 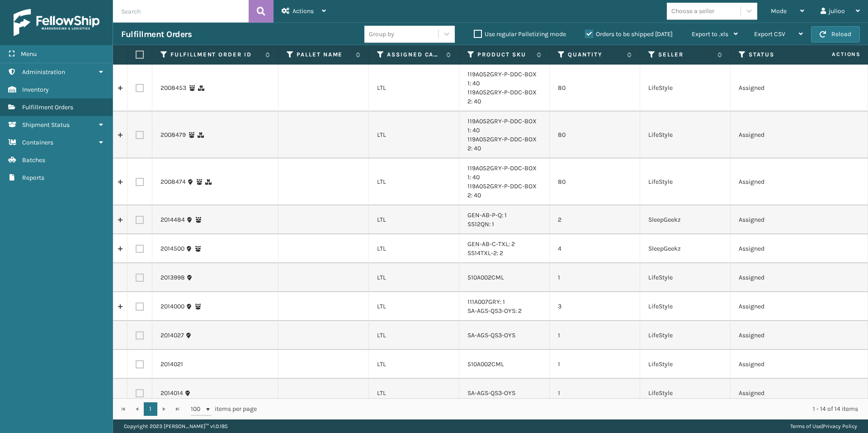 I want to click on a: 2008479, so click(x=173, y=135).